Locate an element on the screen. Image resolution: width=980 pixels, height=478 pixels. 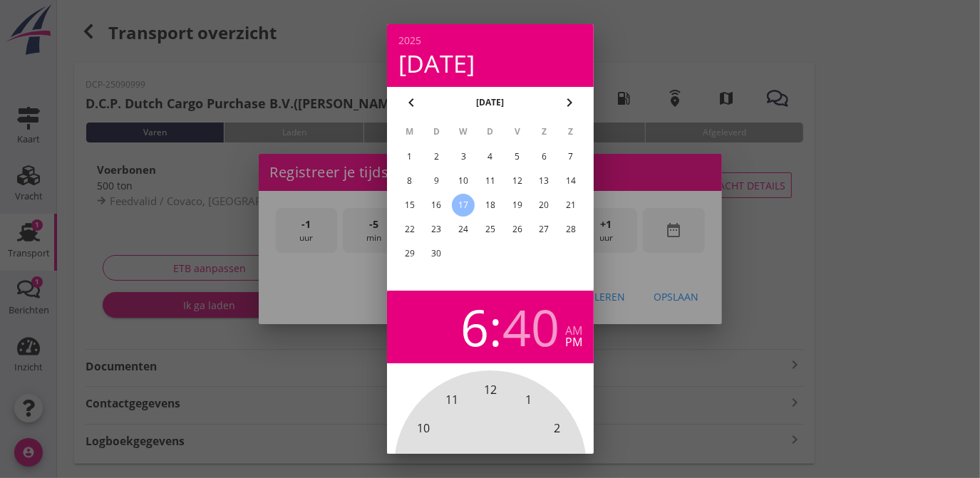
div: 19 is located at coordinates (517, 205).